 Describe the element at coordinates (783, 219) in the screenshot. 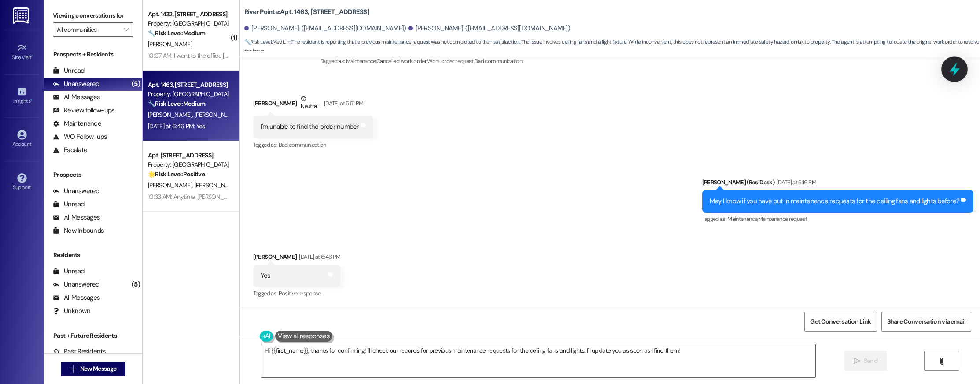

I see `span: Maintenance request` at that location.